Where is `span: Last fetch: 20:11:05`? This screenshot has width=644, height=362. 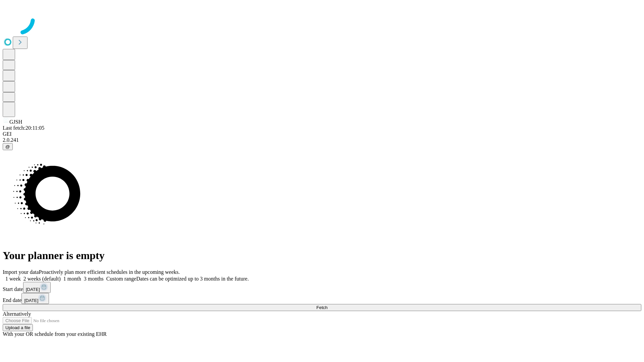
span: Last fetch: 20:11:05 is located at coordinates (23, 128).